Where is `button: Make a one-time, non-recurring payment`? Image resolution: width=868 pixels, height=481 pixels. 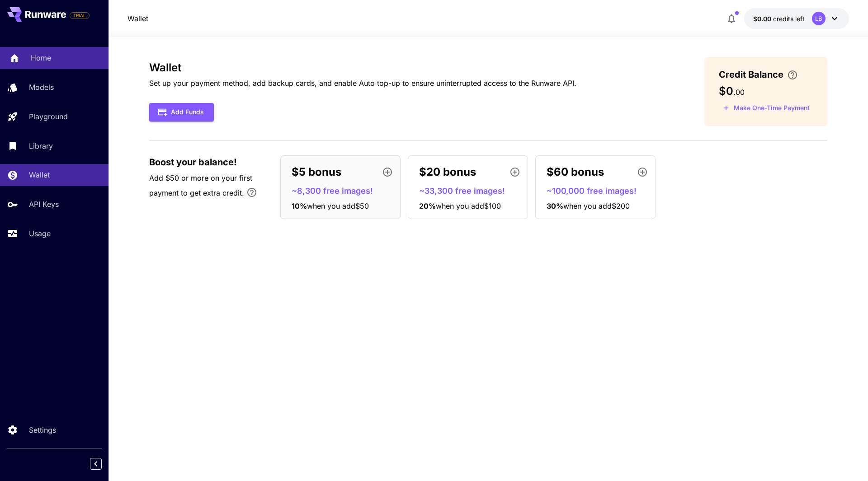 button: Make a one-time, non-recurring payment is located at coordinates (766, 108).